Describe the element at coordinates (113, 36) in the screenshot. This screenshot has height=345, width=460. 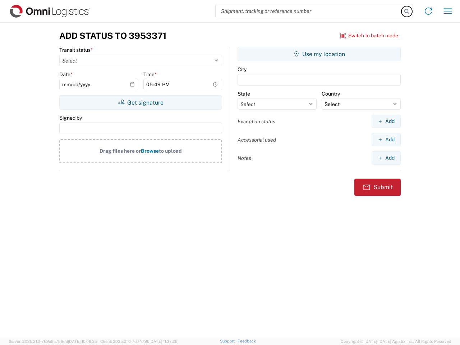
I see `h3: Add Status to 3953371` at that location.